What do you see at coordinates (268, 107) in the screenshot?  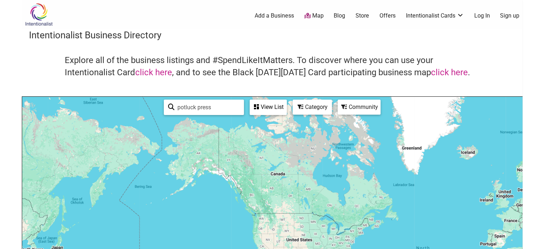 I see `div: View List` at bounding box center [268, 107].